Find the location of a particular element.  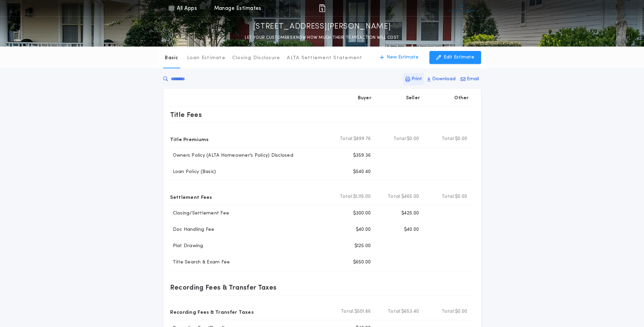

span: $653.40 is located at coordinates (410, 311).